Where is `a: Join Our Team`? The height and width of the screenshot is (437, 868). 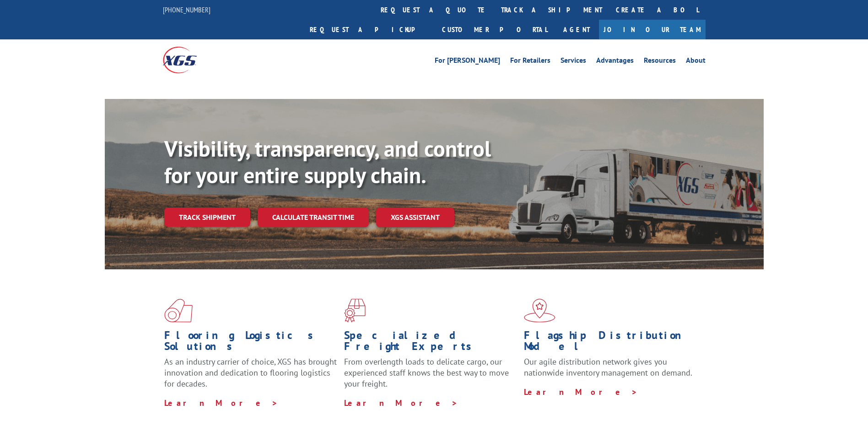
a: Join Our Team is located at coordinates (652, 29).